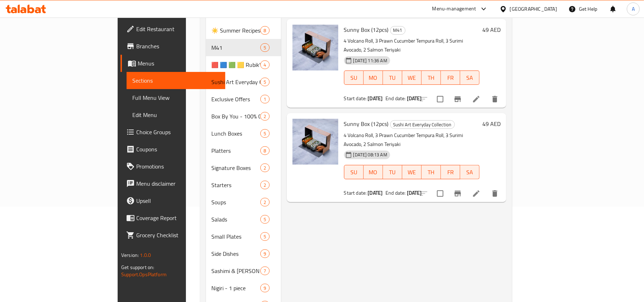 The height and width of the screenshot is (302, 644). Describe the element at coordinates (243, 47) in the screenshot. I see `div: M415` at that location.